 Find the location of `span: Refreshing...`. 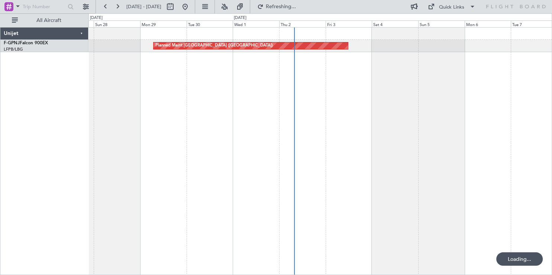

span: Refreshing... is located at coordinates (281, 7).